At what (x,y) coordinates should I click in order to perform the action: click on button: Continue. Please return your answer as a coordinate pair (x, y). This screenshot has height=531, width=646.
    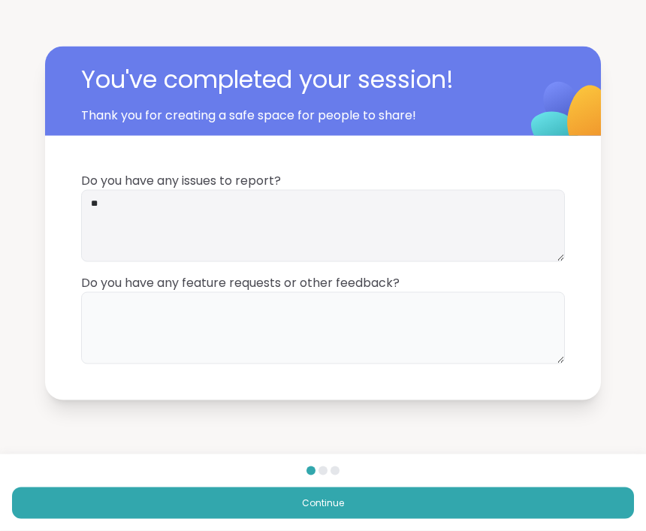
    Looking at the image, I should click on (323, 503).